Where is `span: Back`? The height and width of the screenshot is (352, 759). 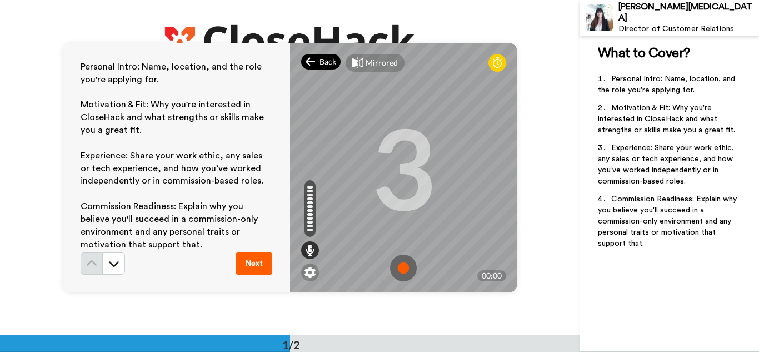
span: Back is located at coordinates (328, 62).